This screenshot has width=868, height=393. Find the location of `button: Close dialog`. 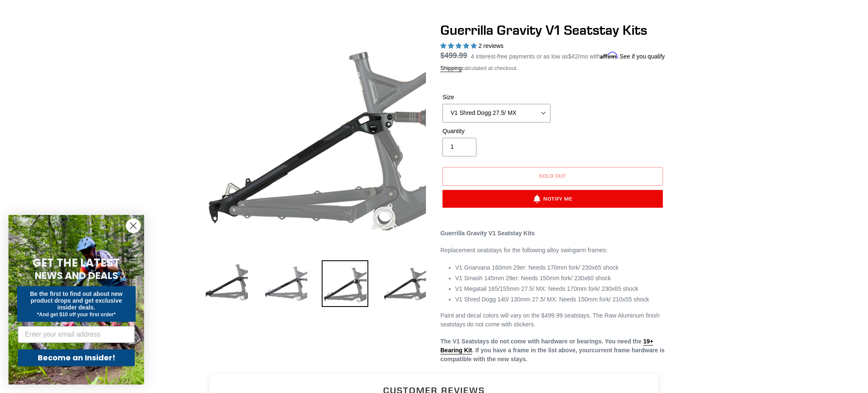

button: Close dialog is located at coordinates (133, 225).